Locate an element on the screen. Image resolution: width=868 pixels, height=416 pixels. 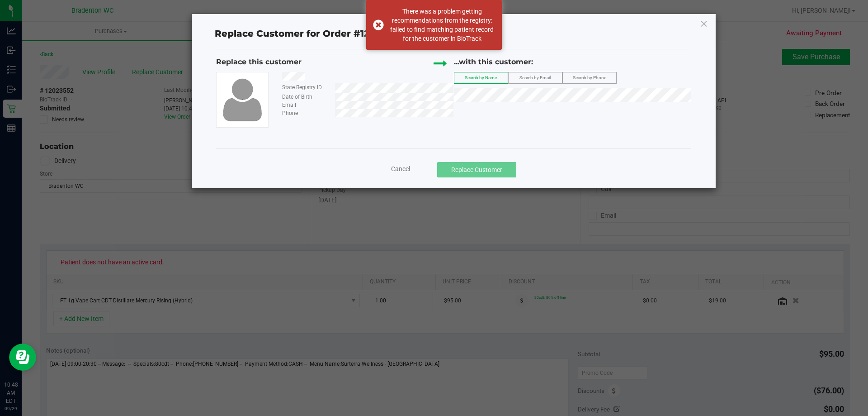
span: Replace this customer is located at coordinates (259, 61).